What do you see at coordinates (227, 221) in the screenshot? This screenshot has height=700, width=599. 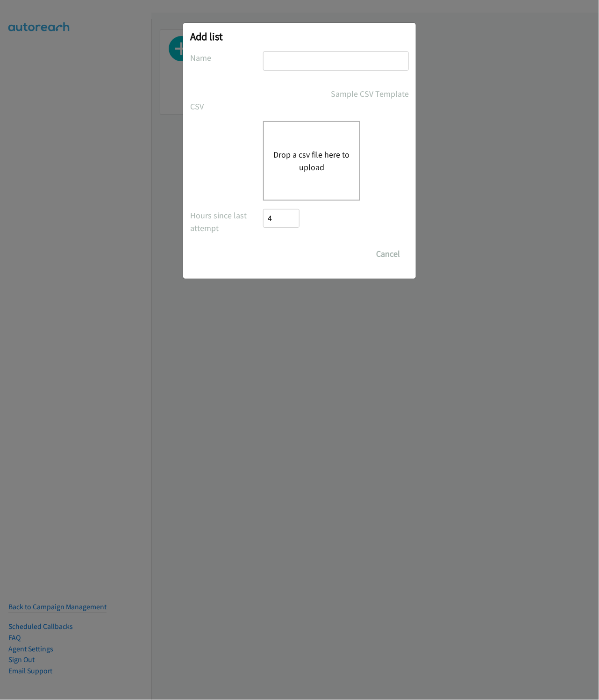 I see `label: Hours since last attempt` at bounding box center [227, 221].